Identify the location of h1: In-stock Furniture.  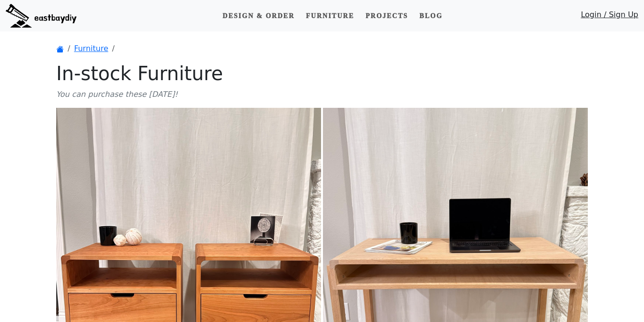
(322, 73).